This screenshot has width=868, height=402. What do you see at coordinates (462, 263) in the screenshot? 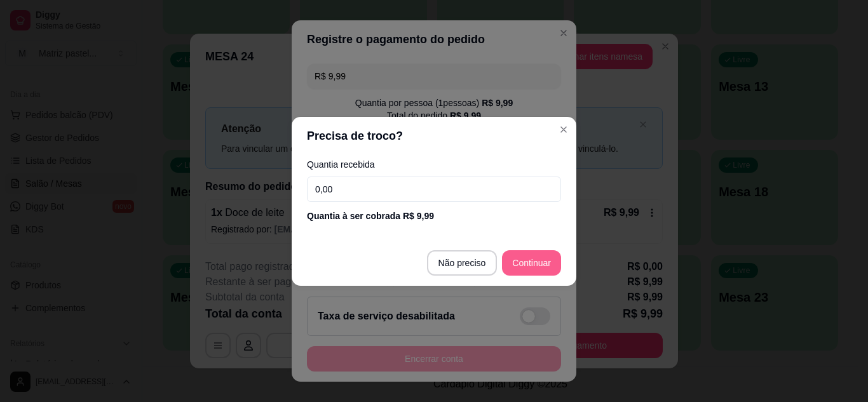
I see `button: Não preciso` at bounding box center [462, 263].